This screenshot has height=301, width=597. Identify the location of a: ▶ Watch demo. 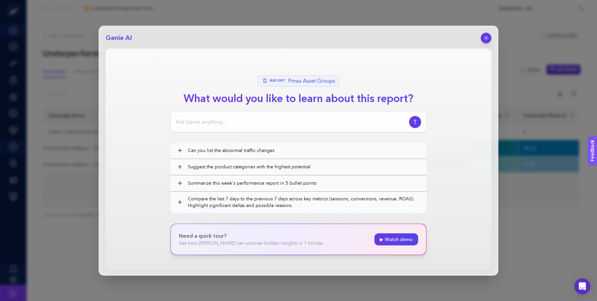
(396, 239).